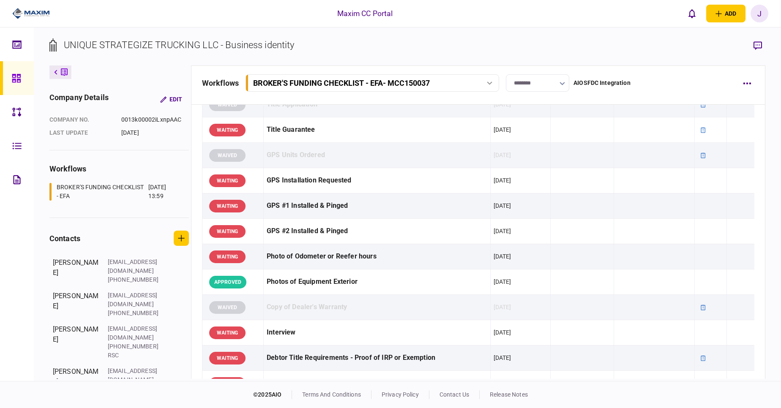 The height and width of the screenshot is (408, 781). Describe the element at coordinates (101, 192) in the screenshot. I see `div: BROKER'S FUNDING CHECKLIST - EFA` at that location.